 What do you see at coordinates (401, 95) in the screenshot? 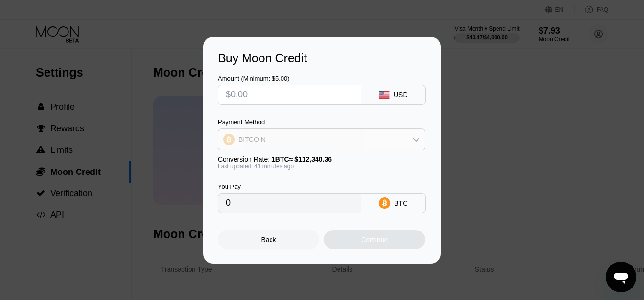
I see `div: USD` at bounding box center [401, 95].